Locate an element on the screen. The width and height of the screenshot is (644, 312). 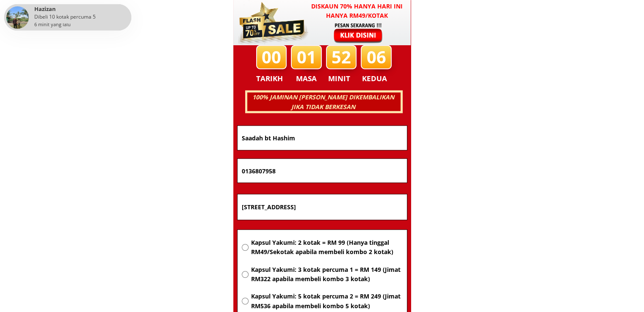
h3: Diskaun 70% hanya hari ini hanya RM49/kotak is located at coordinates (357, 11).